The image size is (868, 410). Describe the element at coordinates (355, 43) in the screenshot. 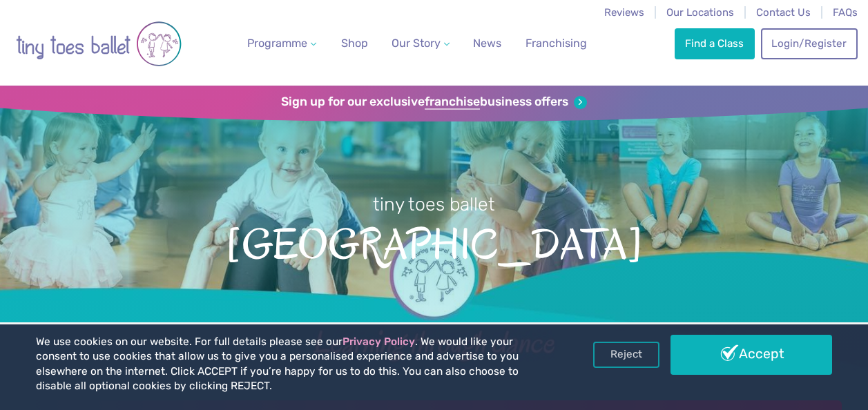

I see `span: Shop` at that location.